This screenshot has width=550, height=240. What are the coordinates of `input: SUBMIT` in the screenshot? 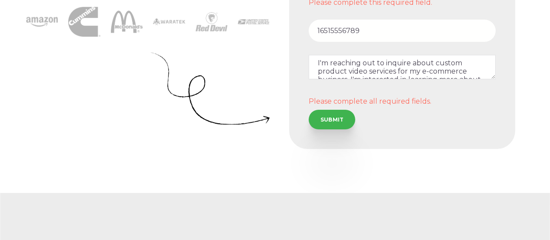 It's located at (332, 119).